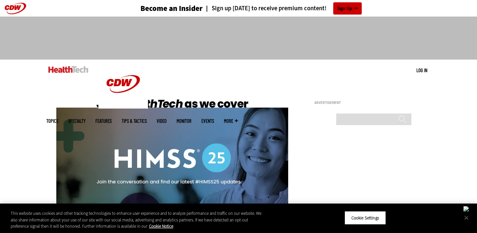 The width and height of the screenshot is (477, 233). What do you see at coordinates (421, 70) in the screenshot?
I see `a: Log in` at bounding box center [421, 70].